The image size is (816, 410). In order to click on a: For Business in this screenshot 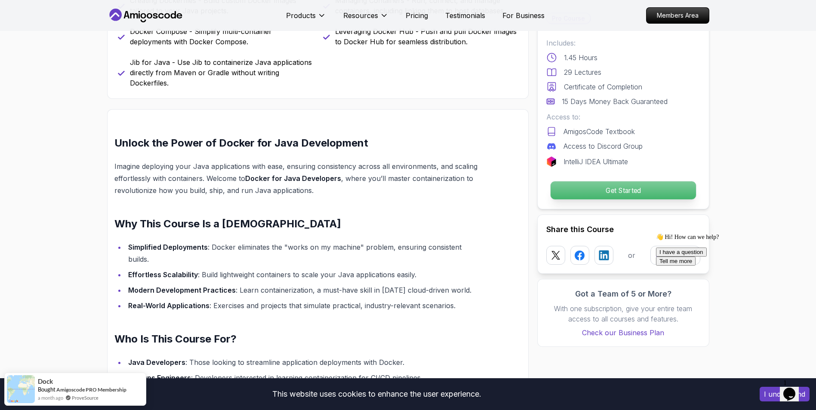, I will do `click(524, 15)`.